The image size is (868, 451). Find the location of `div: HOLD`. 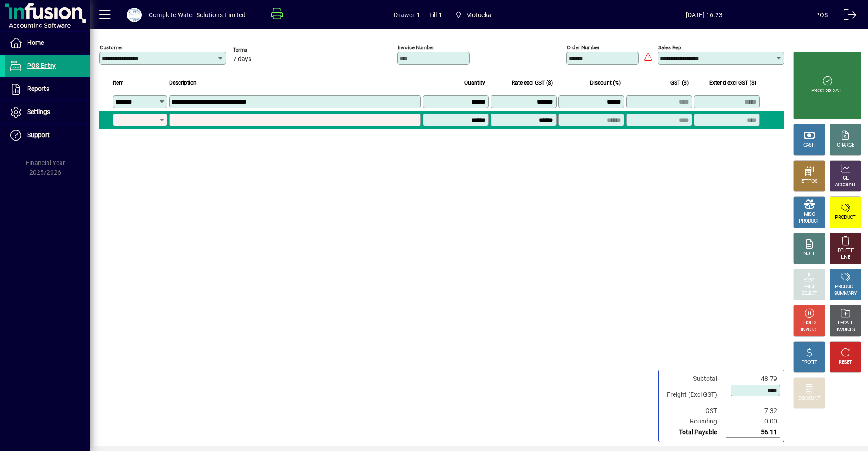

div: HOLD is located at coordinates (810, 323).